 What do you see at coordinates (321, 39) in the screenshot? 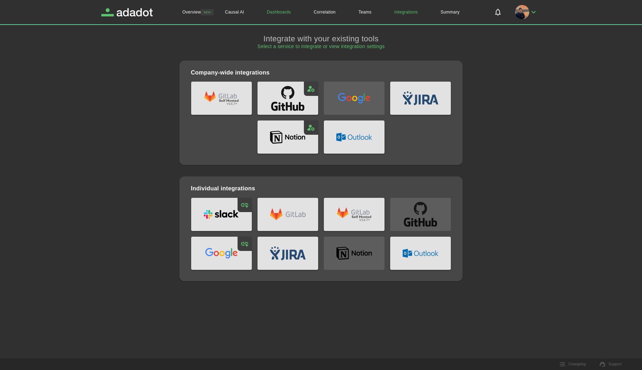
I see `h1: Integrate with your existing tools` at bounding box center [321, 39].